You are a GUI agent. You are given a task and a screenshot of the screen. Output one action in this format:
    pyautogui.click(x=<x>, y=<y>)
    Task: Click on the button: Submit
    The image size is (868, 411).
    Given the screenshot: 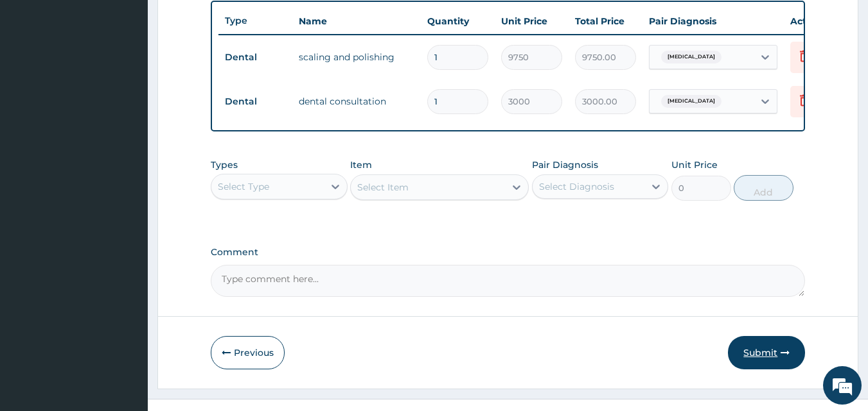 What is the action you would take?
    pyautogui.click(x=766, y=353)
    